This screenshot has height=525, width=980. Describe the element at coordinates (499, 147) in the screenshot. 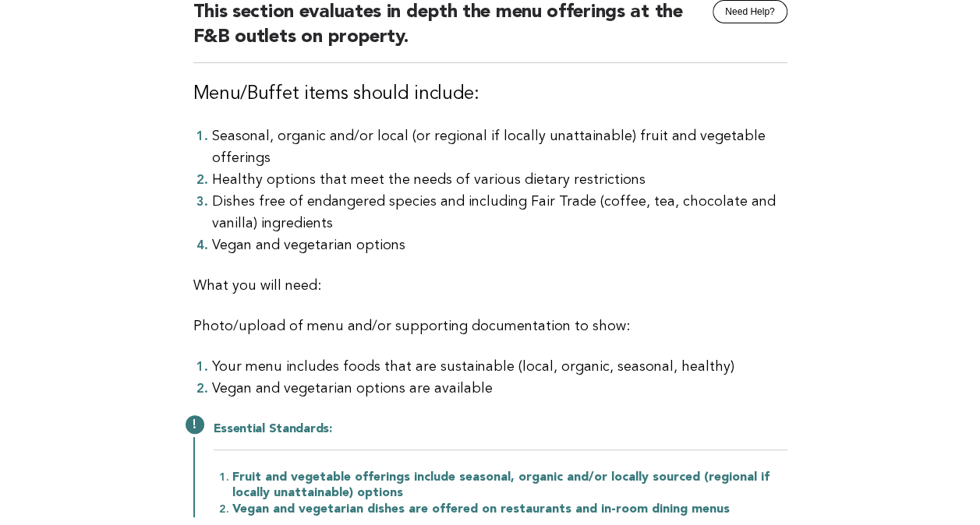

I see `li: Seasonal, organic and/or local (or regional if locally unattainable) fruit and vegetable offerings` at that location.